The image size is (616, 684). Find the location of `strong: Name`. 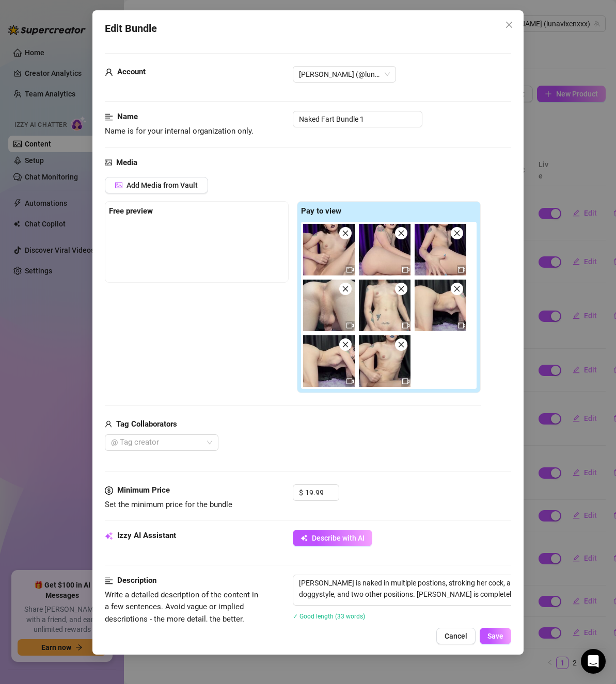

strong: Name is located at coordinates (128, 117).